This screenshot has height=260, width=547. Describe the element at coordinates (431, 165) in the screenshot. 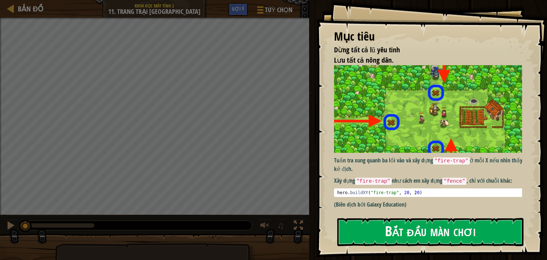

I see `p: Tuần tra xung quanh ba lối vào và xây dựng ở mỗi X nếu nhìn thấy kẻ địch.` at that location.